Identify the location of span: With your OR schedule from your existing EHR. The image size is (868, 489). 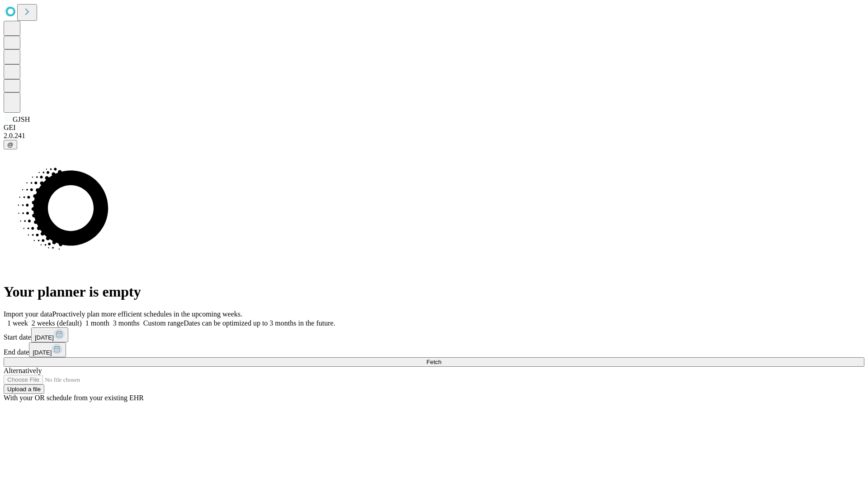
(73, 397).